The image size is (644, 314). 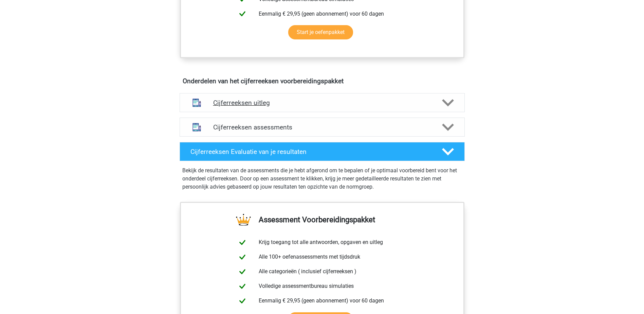 What do you see at coordinates (321, 32) in the screenshot?
I see `a: Start je oefenpakket` at bounding box center [321, 32].